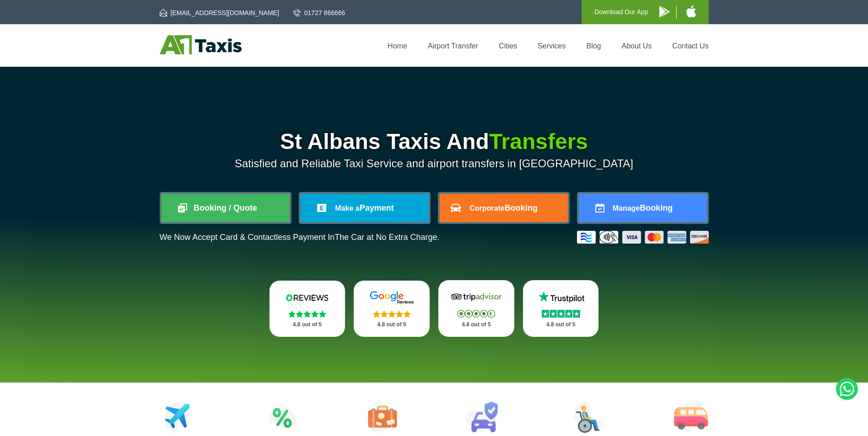  Describe the element at coordinates (307, 298) in the screenshot. I see `img: Reviews.io` at that location.